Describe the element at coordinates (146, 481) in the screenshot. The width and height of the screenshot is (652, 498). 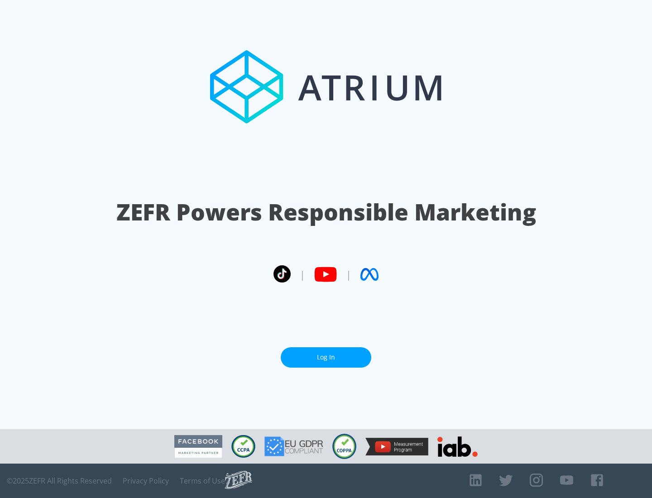
I see `a: Privacy Policy` at that location.